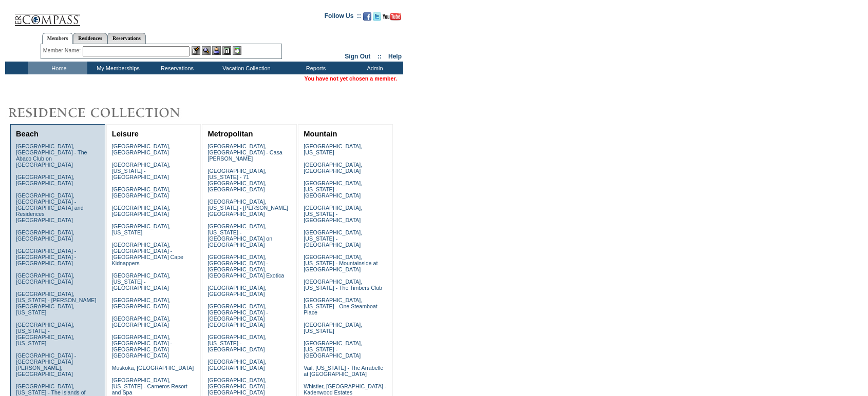 This screenshot has width=868, height=396. What do you see at coordinates (63, 50) in the screenshot?
I see `div: Member Name:` at bounding box center [63, 50].